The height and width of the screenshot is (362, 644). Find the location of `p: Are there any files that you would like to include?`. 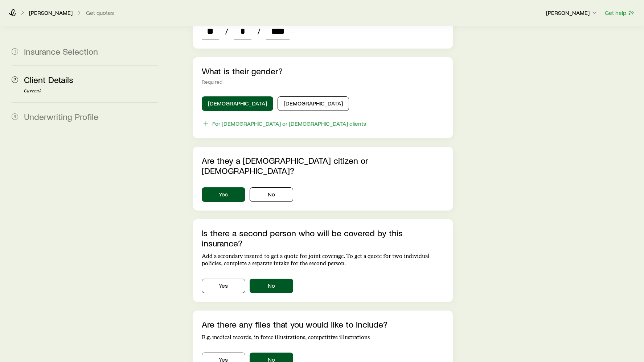

p: Are there any files that you would like to include? is located at coordinates (323, 324).